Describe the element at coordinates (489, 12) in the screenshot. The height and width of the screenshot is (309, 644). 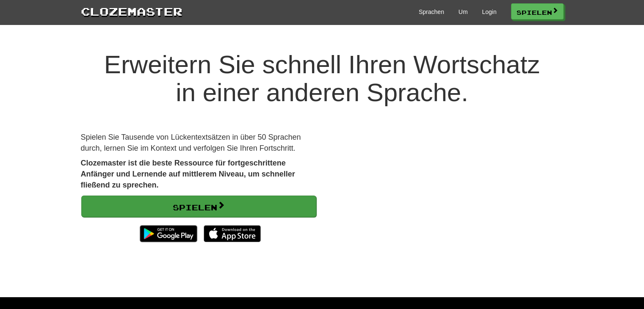
I see `font: Login` at that location.